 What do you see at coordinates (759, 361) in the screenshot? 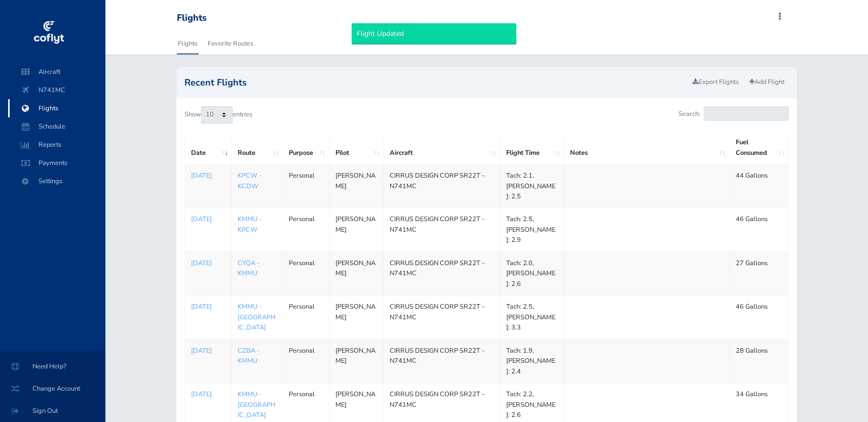
I see `td: 28 Gallons` at bounding box center [759, 361].